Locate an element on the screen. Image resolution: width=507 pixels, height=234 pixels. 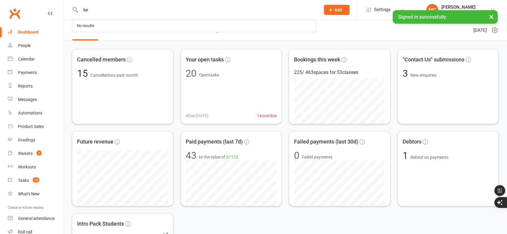
span: Your open tasks is located at coordinates (205, 60).